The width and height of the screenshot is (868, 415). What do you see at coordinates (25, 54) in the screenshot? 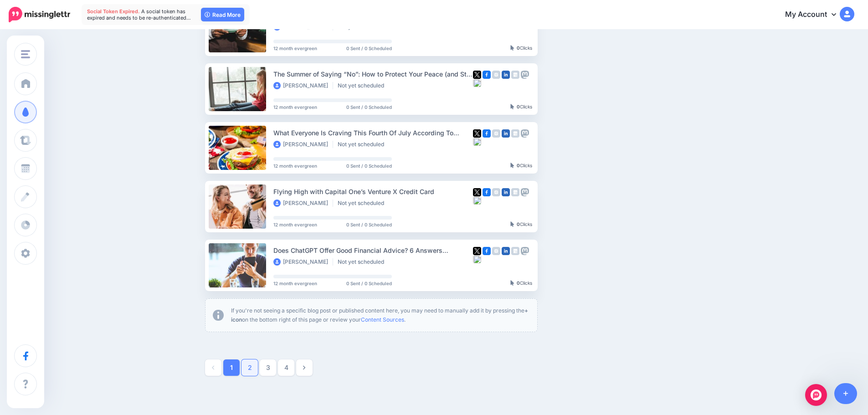
I see `img: menu.png` at bounding box center [25, 54].